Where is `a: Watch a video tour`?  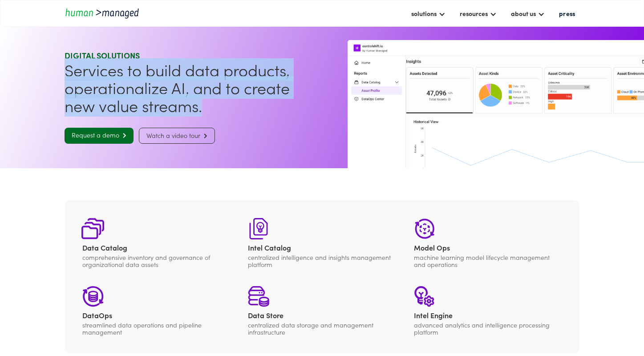
a: Watch a video tour is located at coordinates (177, 136).